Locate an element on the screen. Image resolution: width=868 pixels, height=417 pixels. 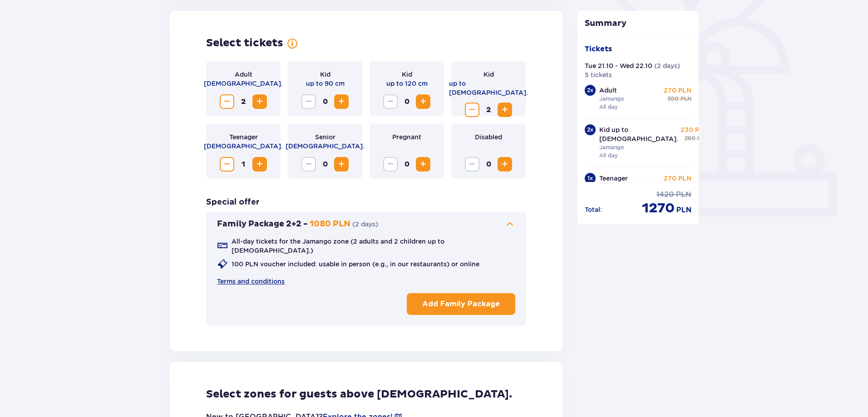
p: 5 tickets is located at coordinates (598, 75).